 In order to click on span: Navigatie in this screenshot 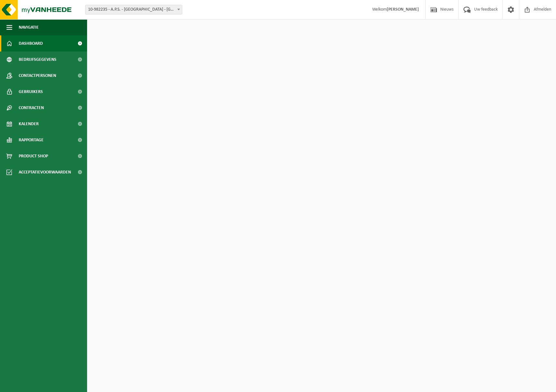, I will do `click(28, 28)`.